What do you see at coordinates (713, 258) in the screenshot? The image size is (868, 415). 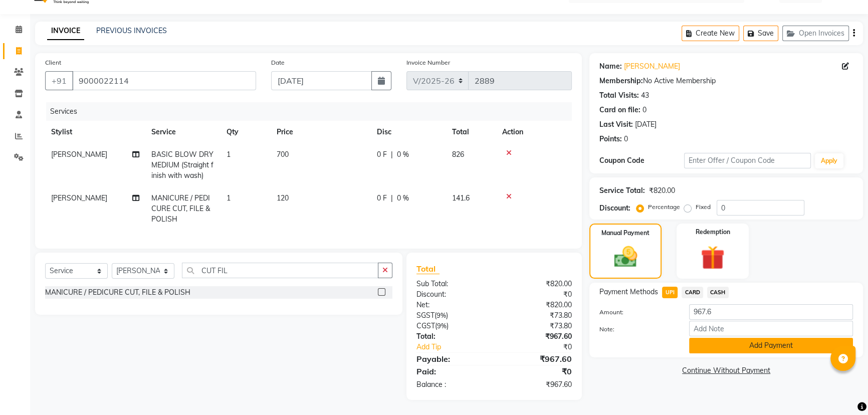 I see `img: _gift.svg` at bounding box center [713, 258].